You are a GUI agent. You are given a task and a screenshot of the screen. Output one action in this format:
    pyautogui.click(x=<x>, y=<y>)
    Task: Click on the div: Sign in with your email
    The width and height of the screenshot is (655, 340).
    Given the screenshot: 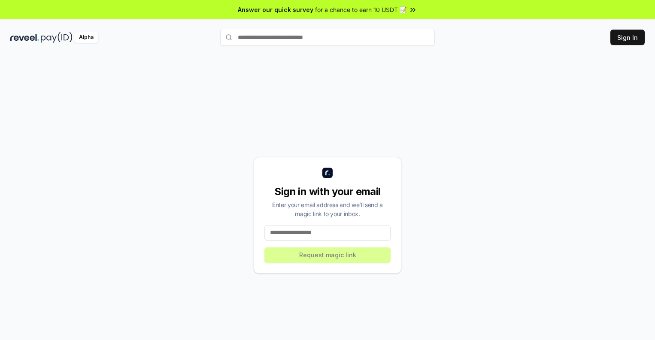 What is the action you would take?
    pyautogui.click(x=328, y=192)
    